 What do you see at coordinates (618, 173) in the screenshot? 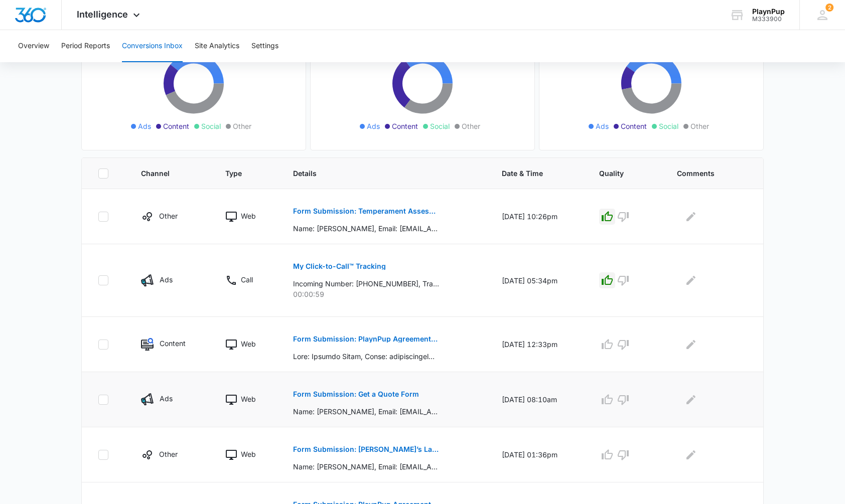
I see `span: Quality` at bounding box center [618, 173].